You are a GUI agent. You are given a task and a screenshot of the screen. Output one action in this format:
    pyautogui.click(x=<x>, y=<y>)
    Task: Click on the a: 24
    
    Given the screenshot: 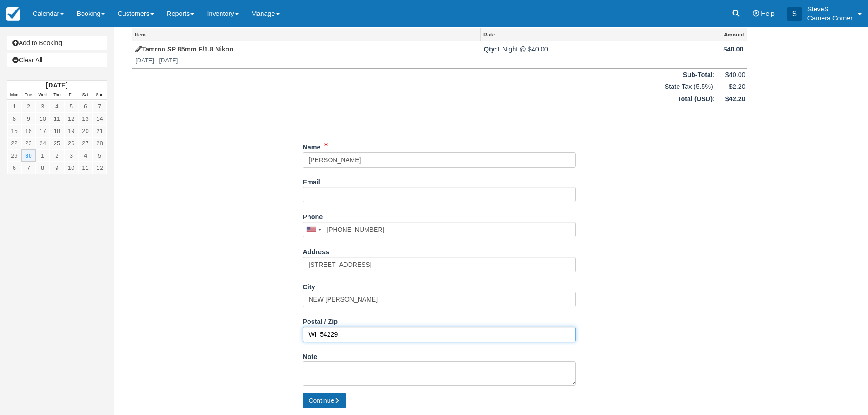 What is the action you would take?
    pyautogui.click(x=43, y=143)
    